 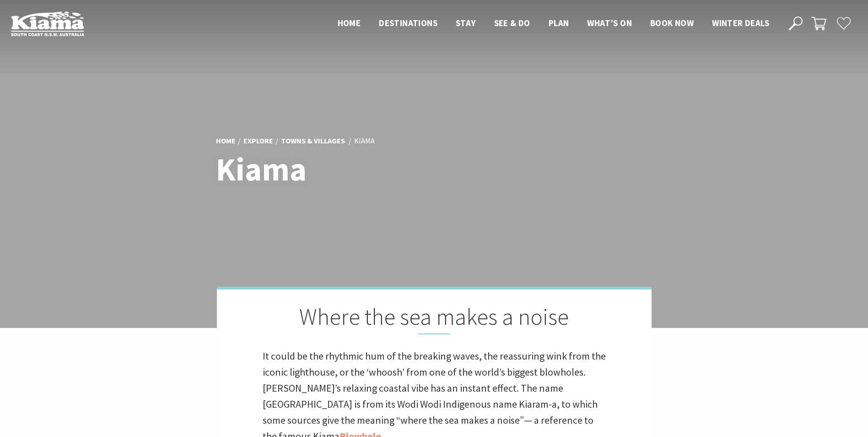 I want to click on a: Explore, so click(x=258, y=141).